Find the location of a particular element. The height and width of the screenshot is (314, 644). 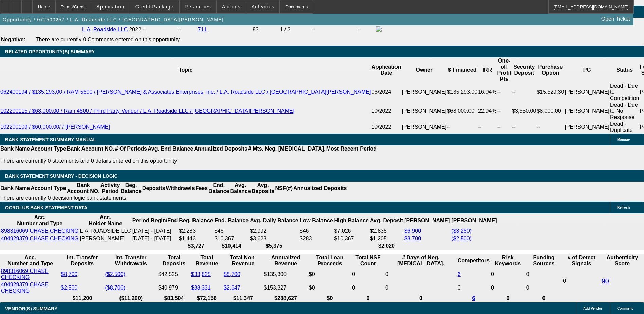

th: Security Deposit is located at coordinates (524, 70).